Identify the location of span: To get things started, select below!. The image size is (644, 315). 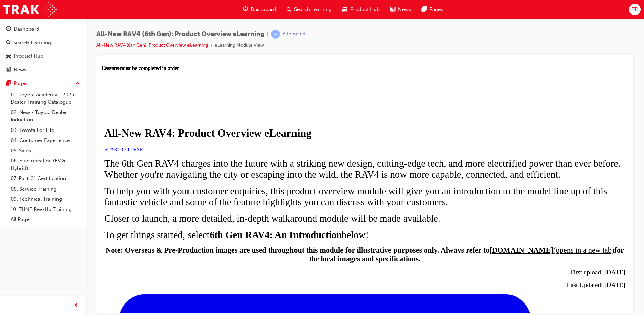
(135, 170).